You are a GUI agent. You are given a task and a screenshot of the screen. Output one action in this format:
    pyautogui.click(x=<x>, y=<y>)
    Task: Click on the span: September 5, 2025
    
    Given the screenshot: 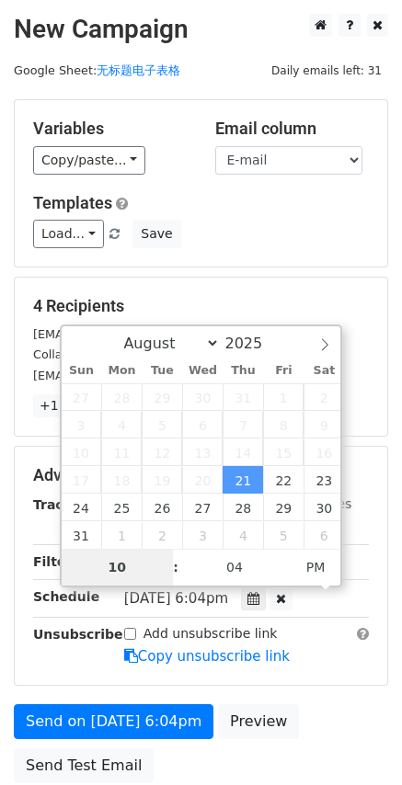 What is the action you would take?
    pyautogui.click(x=283, y=535)
    